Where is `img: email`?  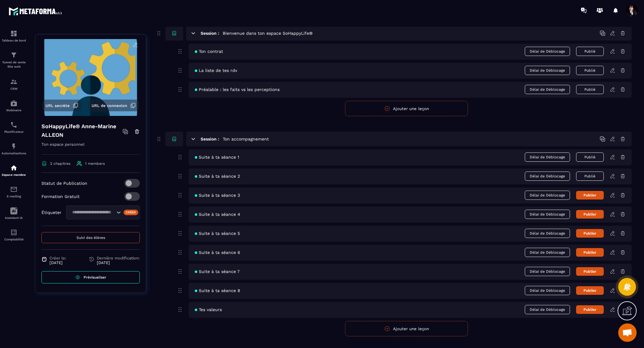 img: email is located at coordinates (14, 189).